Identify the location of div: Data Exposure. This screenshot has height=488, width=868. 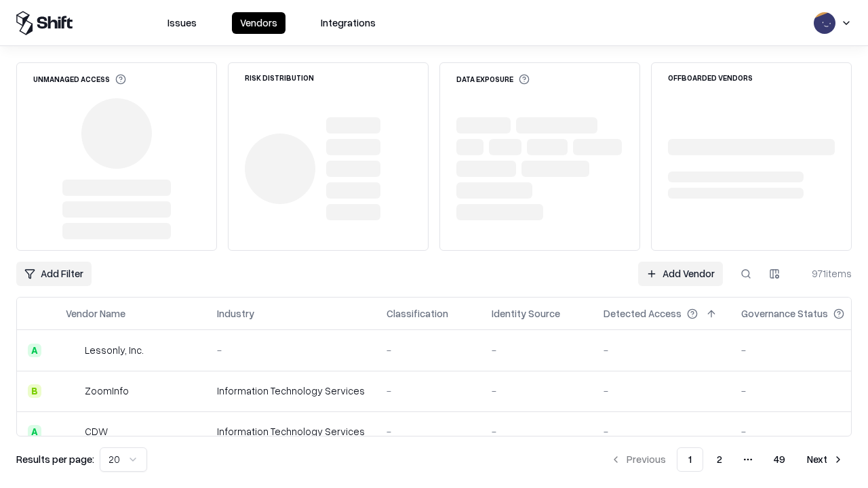
(493, 79).